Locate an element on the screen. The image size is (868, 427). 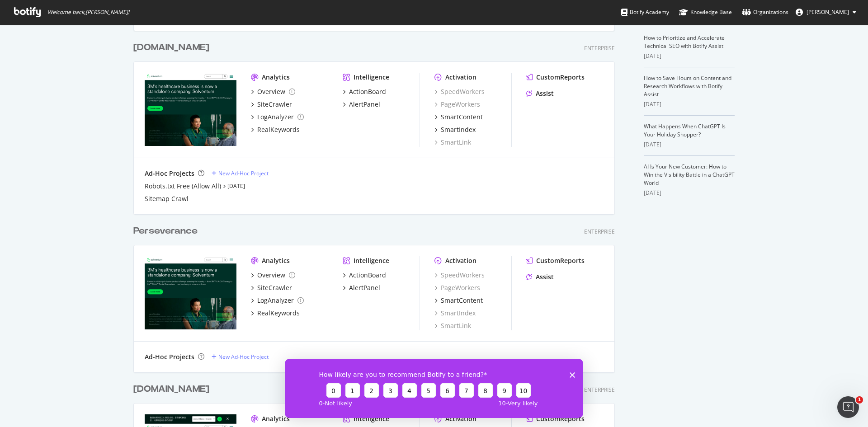
a: How to Save Hours on Content and Research Workflows with Botify Assist is located at coordinates (687, 86).